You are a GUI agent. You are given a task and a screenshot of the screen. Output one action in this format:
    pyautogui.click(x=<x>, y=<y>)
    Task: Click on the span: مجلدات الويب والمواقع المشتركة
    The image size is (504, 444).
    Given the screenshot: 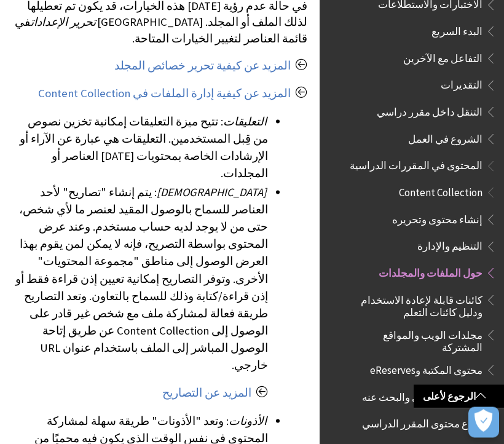 What is the action you would take?
    pyautogui.click(x=421, y=340)
    